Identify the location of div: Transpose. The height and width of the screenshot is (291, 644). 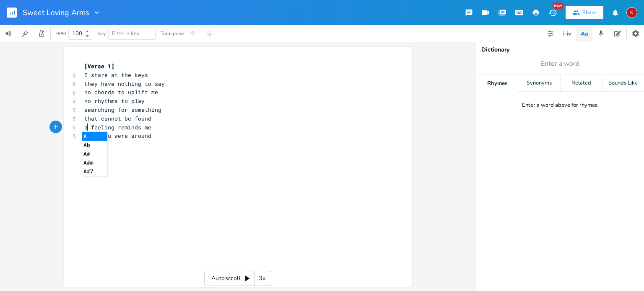
(172, 34).